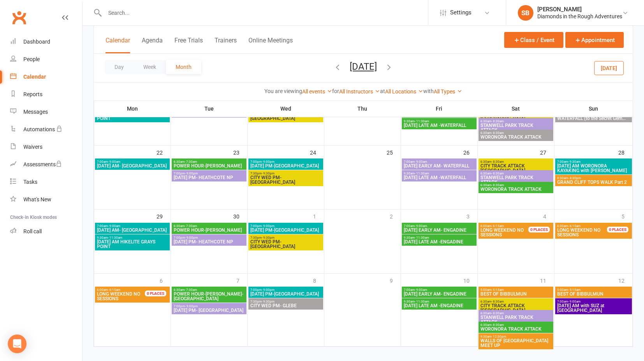 The image size is (644, 361). I want to click on div: Calendar, so click(35, 77).